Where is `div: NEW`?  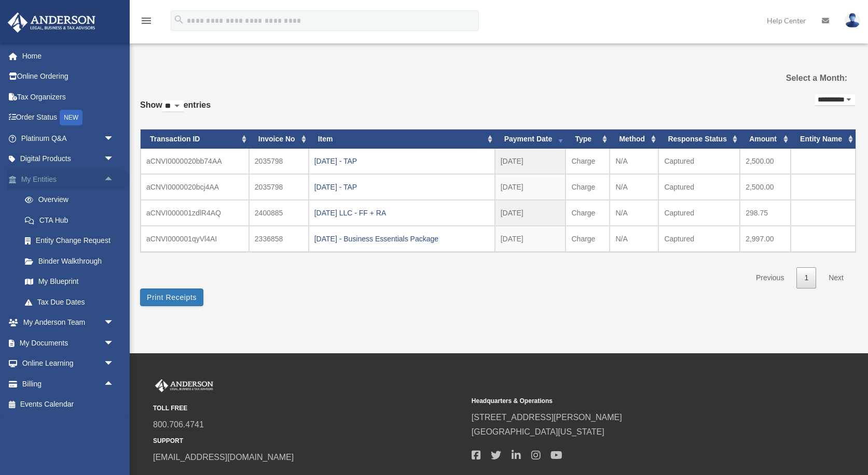
div: NEW is located at coordinates (71, 117).